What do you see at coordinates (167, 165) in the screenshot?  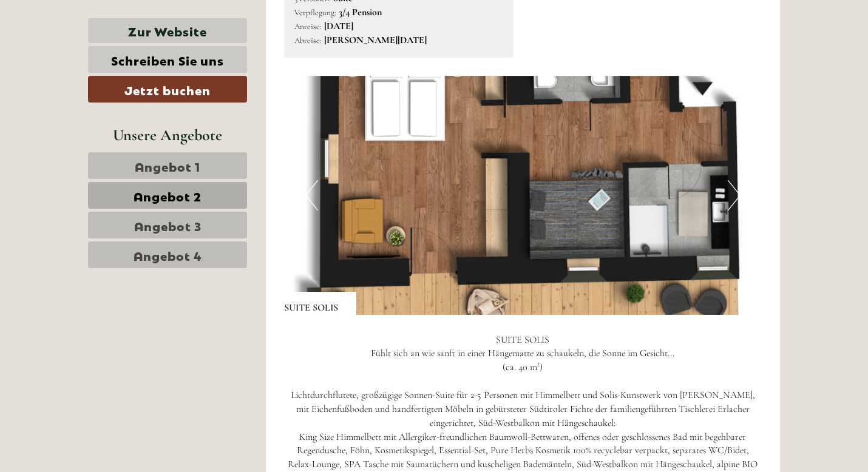 I see `span: Angebot 1` at bounding box center [167, 165].